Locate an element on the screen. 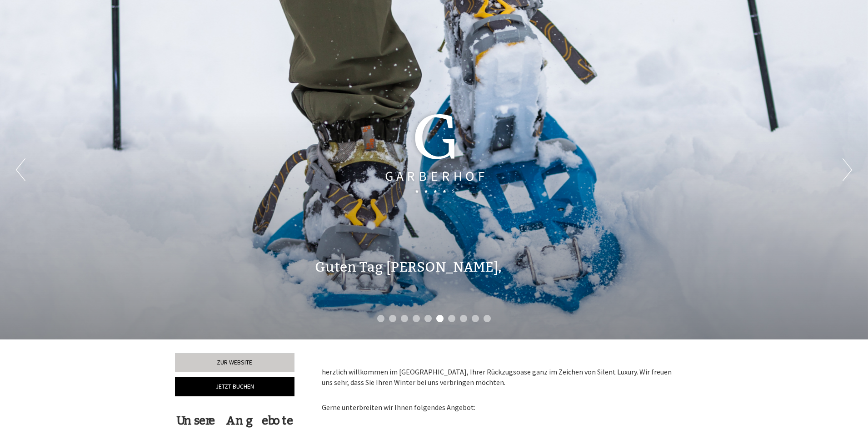 Image resolution: width=868 pixels, height=430 pixels. p: Gerne unterbreiten wir Ihnen folgendes Angebot: is located at coordinates (501, 402).